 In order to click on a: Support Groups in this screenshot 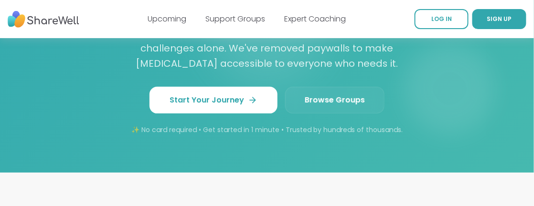, I will do `click(236, 19)`.